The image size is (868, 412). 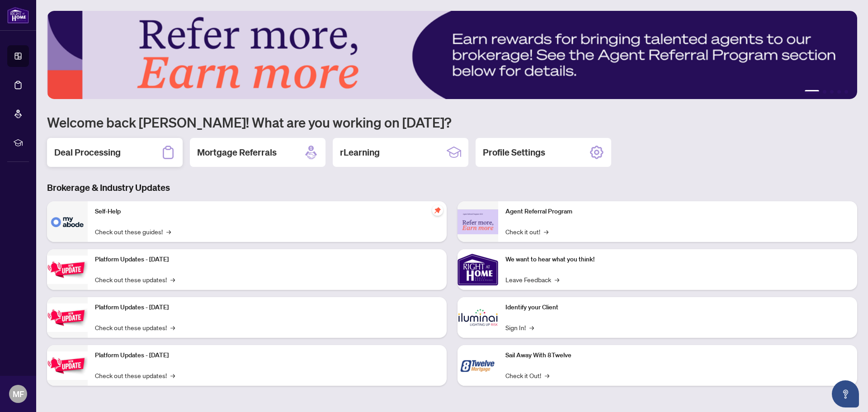 I want to click on img: We want to hear what you think!, so click(x=478, y=269).